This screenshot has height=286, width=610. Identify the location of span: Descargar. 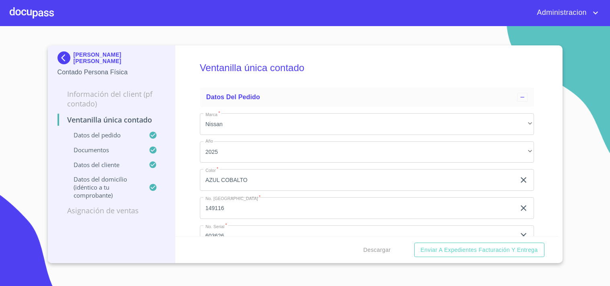
(377, 250).